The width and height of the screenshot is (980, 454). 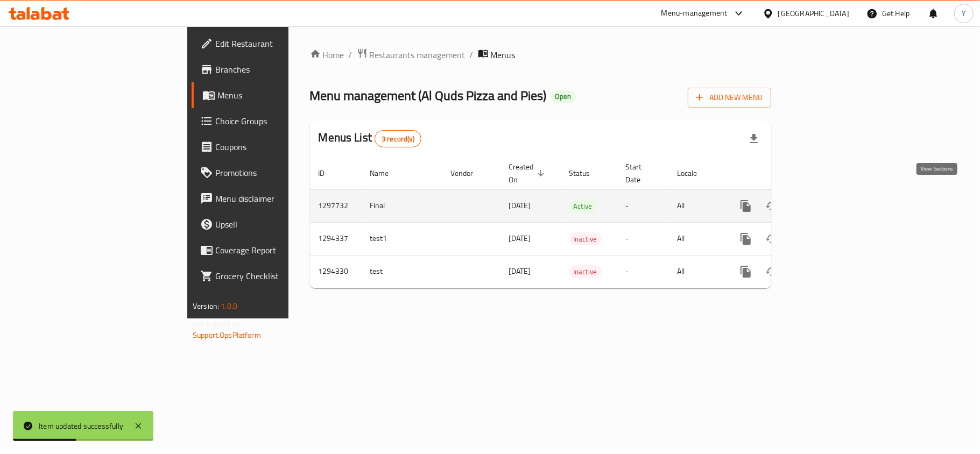 What do you see at coordinates (218, 324) in the screenshot?
I see `span: Get support on:` at bounding box center [218, 324].